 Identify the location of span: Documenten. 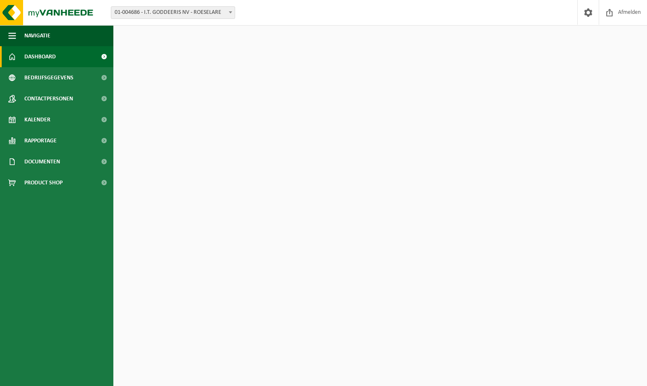
(42, 162).